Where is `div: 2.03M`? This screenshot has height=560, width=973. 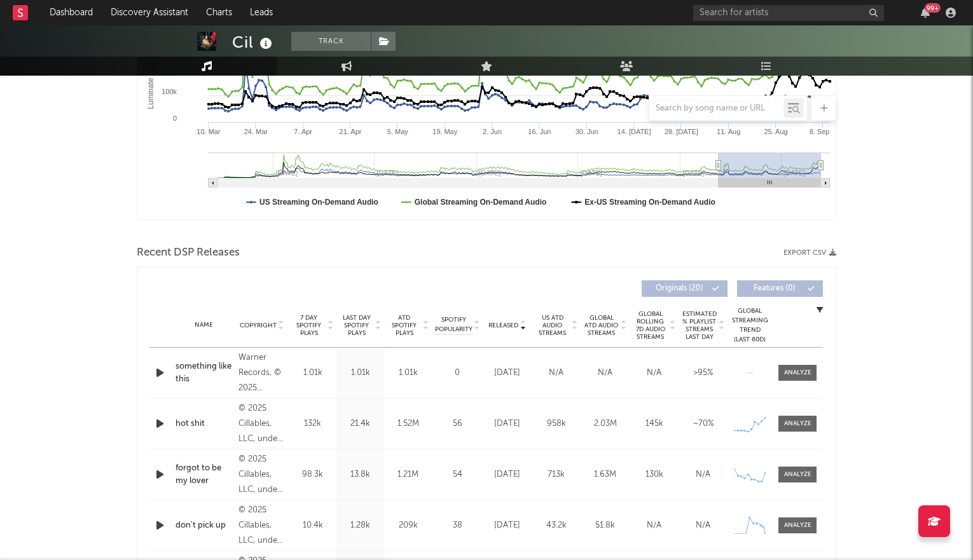 div: 2.03M is located at coordinates (605, 424).